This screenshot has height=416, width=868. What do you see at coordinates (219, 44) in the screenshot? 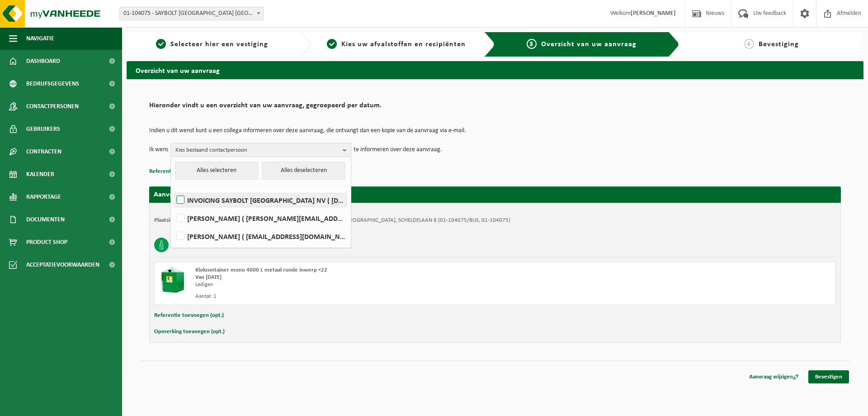
I see `span: Selecteer hier een vestiging` at bounding box center [219, 44].